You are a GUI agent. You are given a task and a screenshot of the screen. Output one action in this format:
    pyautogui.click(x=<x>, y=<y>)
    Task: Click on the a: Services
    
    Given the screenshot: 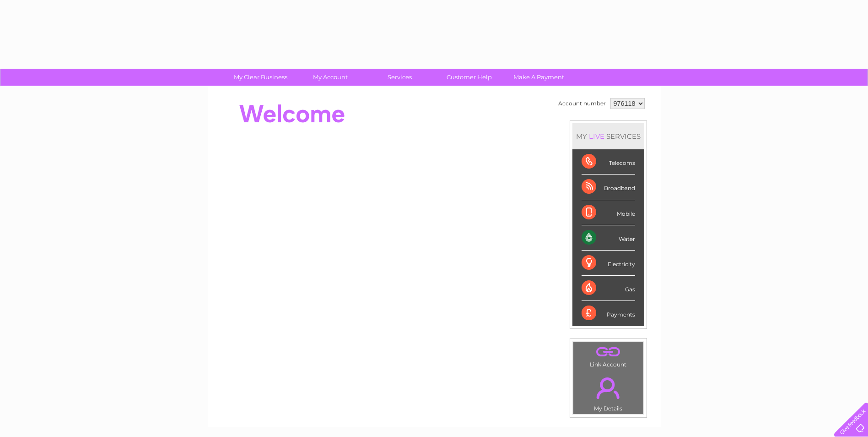 What is the action you would take?
    pyautogui.click(x=400, y=77)
    